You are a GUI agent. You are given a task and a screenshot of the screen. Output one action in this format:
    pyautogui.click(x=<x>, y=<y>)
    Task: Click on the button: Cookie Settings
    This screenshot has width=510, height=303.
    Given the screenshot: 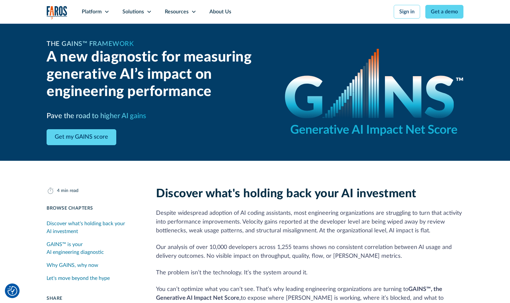 What is the action you would take?
    pyautogui.click(x=12, y=291)
    